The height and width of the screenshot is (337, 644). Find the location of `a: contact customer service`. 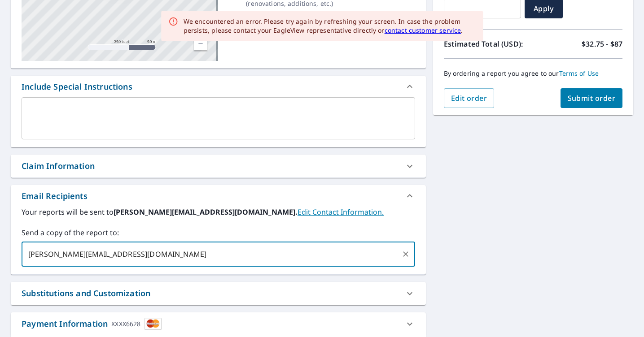

a: contact customer service is located at coordinates (423, 30).